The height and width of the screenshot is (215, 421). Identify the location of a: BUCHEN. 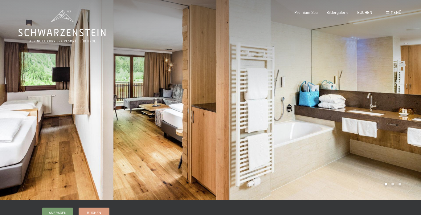
(364, 12).